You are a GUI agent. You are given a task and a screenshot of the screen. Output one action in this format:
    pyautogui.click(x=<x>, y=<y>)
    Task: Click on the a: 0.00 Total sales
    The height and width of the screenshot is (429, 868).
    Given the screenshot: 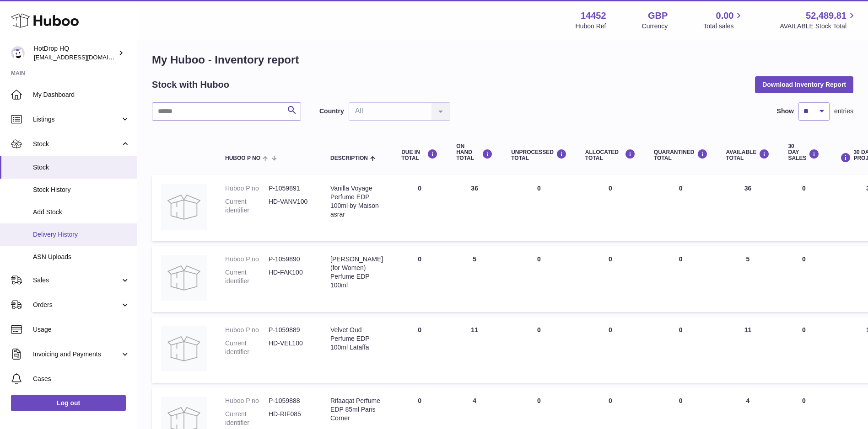 What is the action you would take?
    pyautogui.click(x=723, y=20)
    